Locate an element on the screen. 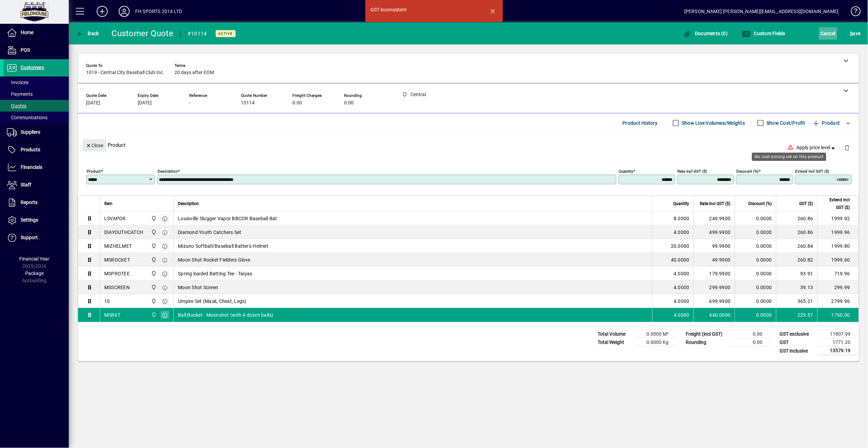  div: 699.9900 is located at coordinates (714, 301).